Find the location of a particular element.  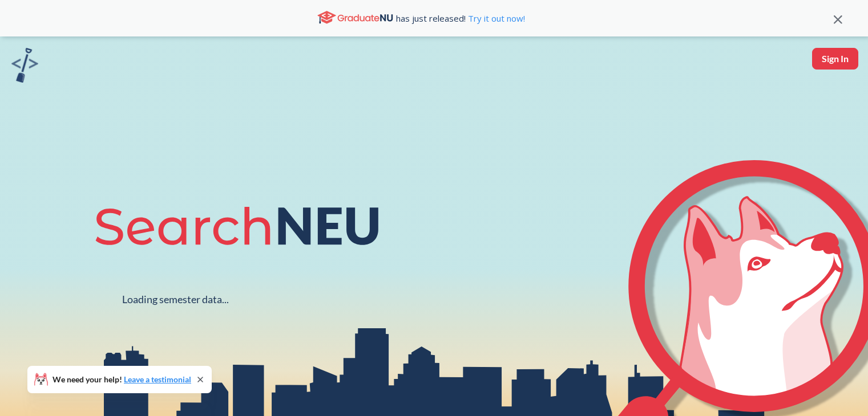

span: We need your help! is located at coordinates (122, 380).